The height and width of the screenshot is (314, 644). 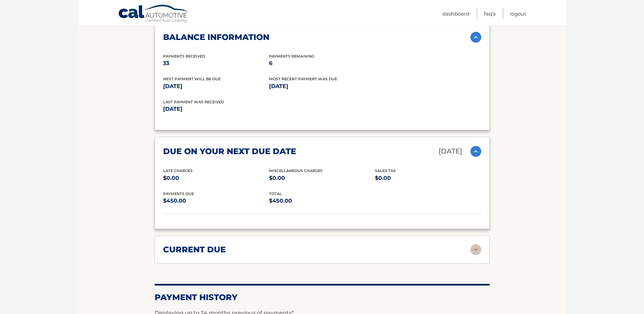 I want to click on h2: Payment History, so click(x=322, y=298).